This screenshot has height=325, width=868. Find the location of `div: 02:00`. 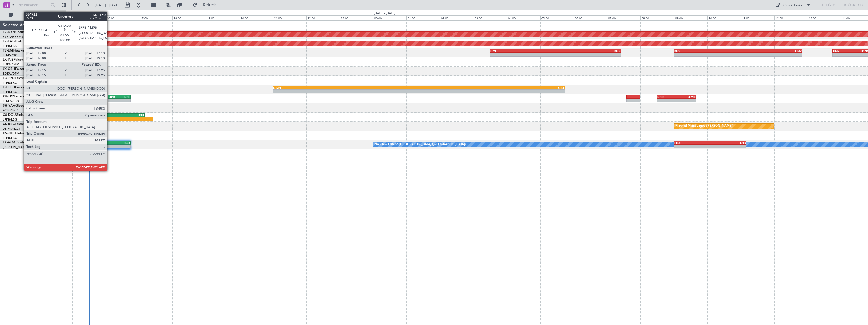

div: 02:00 is located at coordinates (457, 17).